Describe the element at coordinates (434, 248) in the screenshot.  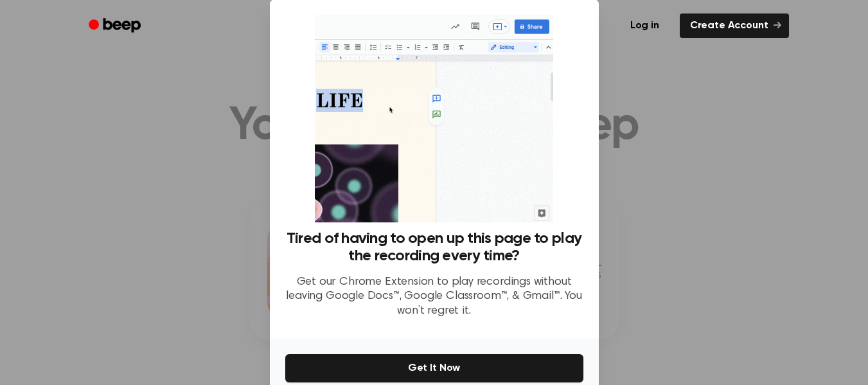
I see `h3: Tired of having to open up this page to play the recording every time?` at that location.